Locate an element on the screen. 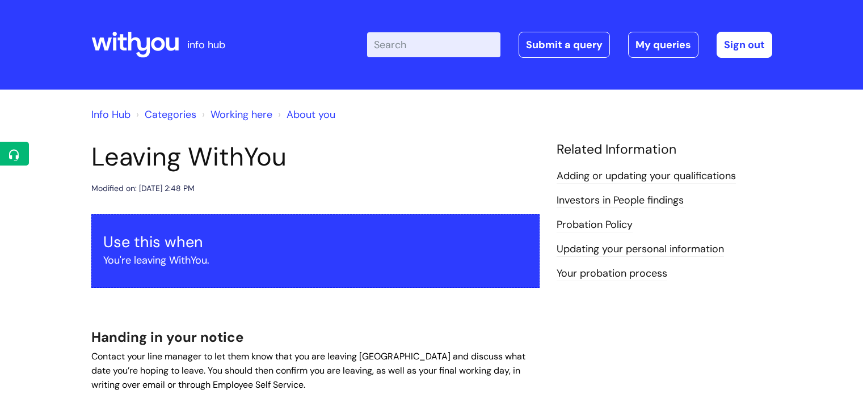  a: Info Hub is located at coordinates (111, 115).